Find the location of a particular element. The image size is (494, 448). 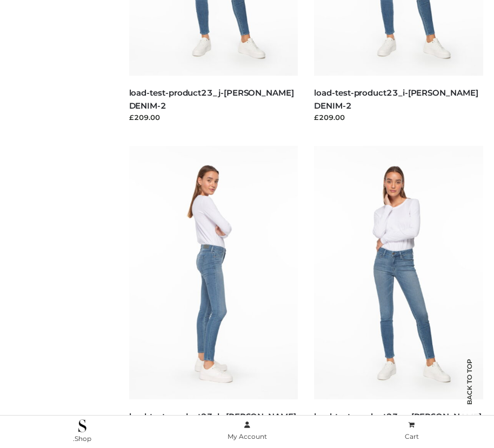

span: Cart is located at coordinates (412, 436).